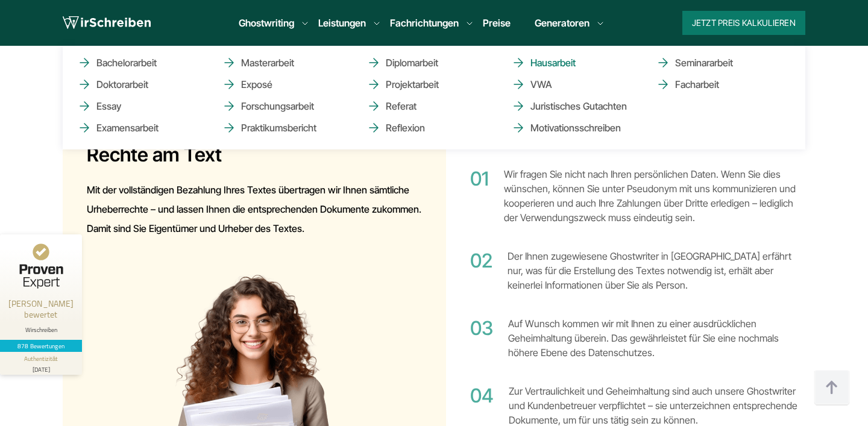  Describe the element at coordinates (424, 23) in the screenshot. I see `a: Fachrichtungen` at that location.